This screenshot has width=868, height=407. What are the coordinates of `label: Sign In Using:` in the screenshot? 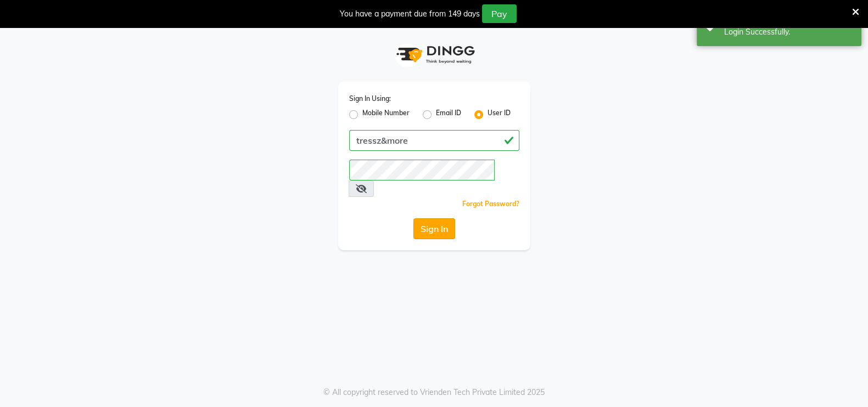 It's located at (370, 99).